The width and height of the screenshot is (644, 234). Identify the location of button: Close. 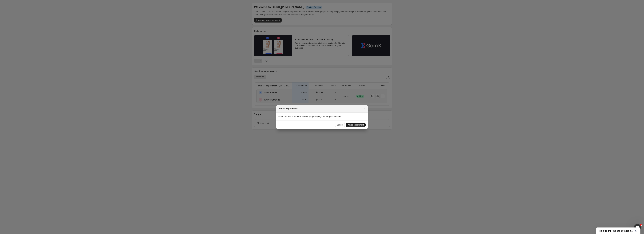
(364, 109).